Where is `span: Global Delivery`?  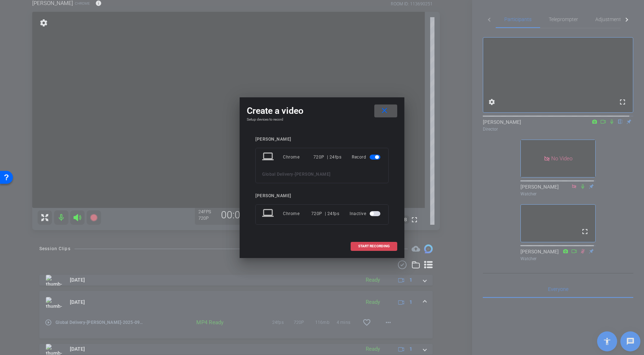 span: Global Delivery is located at coordinates (277, 174).